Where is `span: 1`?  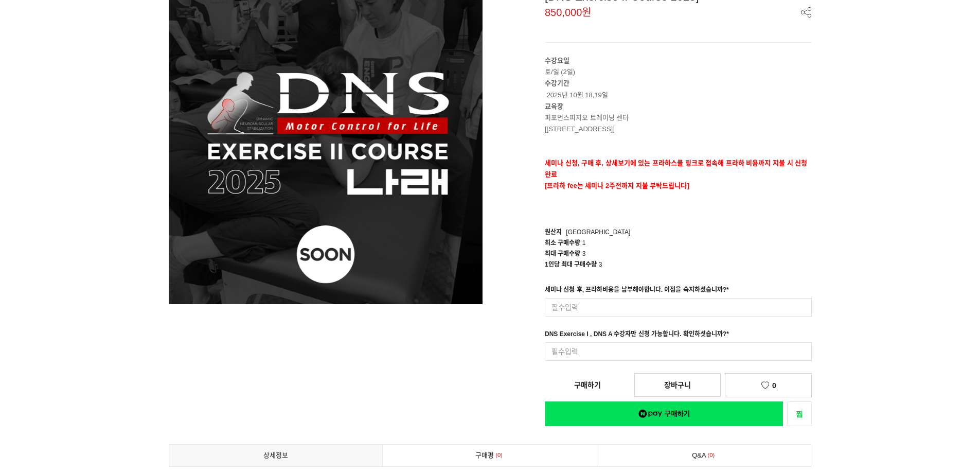
span: 1 is located at coordinates (583, 243).